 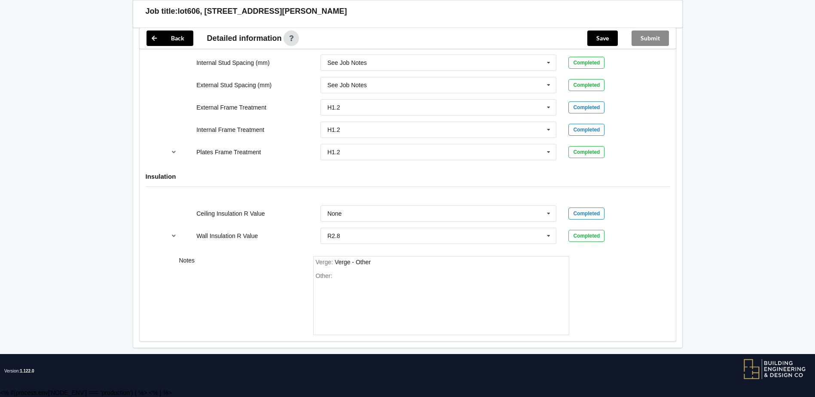 What do you see at coordinates (234, 85) in the screenshot?
I see `label: External Stud Spacing (mm)` at bounding box center [234, 85].